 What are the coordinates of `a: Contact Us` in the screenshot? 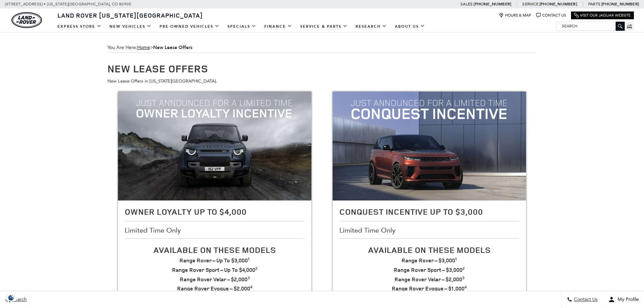 It's located at (551, 15).